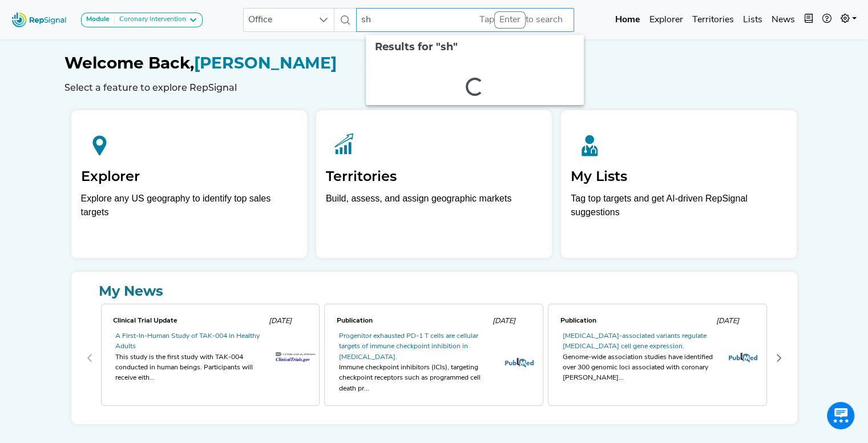  I want to click on h2: My Lists, so click(679, 176).